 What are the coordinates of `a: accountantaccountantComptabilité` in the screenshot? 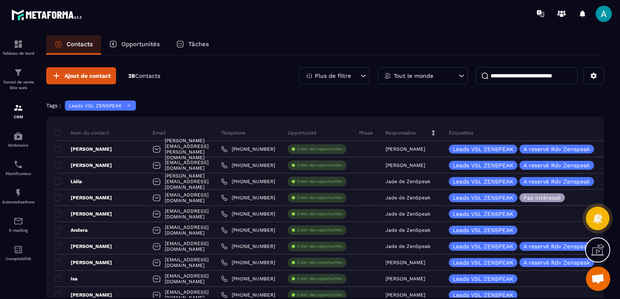 It's located at (18, 253).